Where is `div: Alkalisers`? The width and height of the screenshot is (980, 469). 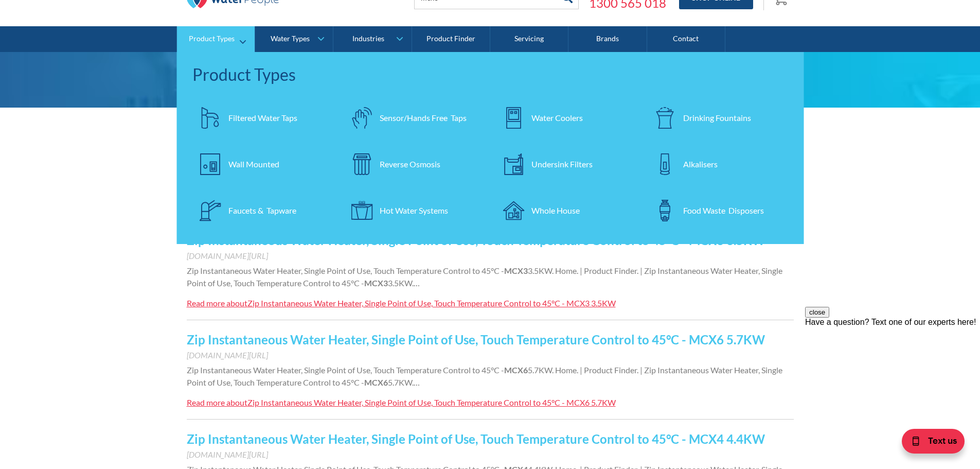 div: Alkalisers is located at coordinates (700, 164).